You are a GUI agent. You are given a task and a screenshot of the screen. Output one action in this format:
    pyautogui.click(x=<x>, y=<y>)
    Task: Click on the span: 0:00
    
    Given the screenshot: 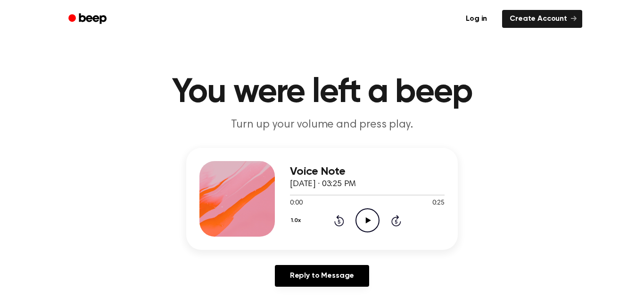 What is the action you would take?
    pyautogui.click(x=296, y=203)
    